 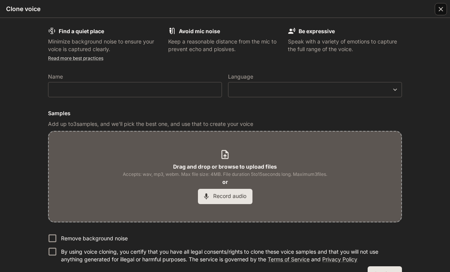 I want to click on p: Name, so click(x=55, y=77).